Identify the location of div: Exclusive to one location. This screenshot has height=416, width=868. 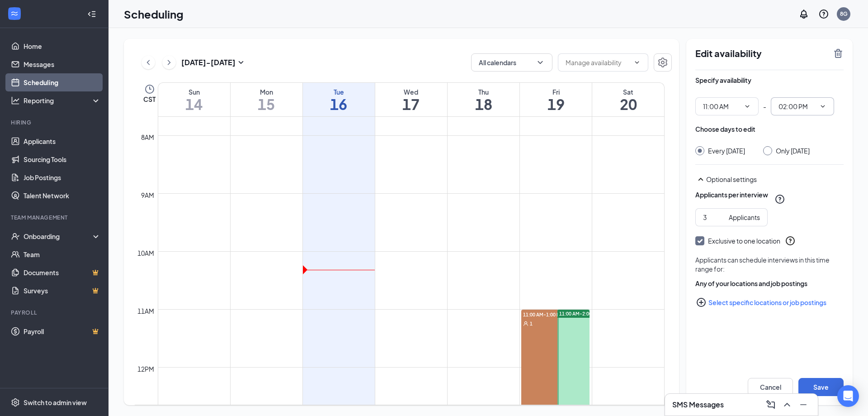
(744, 241).